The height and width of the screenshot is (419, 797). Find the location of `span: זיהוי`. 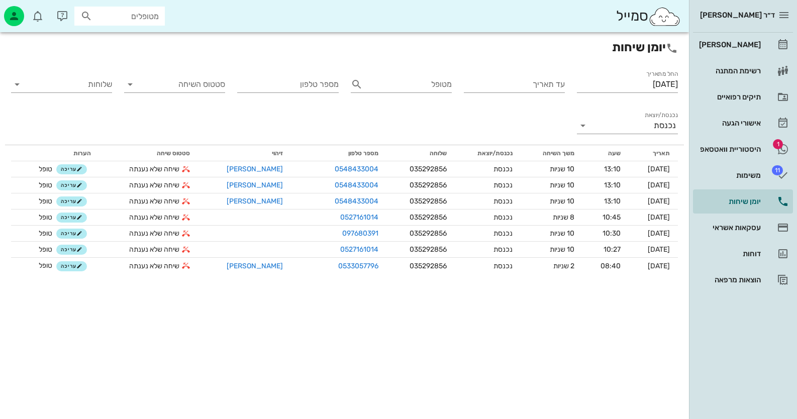

span: זיהוי is located at coordinates (277, 153).